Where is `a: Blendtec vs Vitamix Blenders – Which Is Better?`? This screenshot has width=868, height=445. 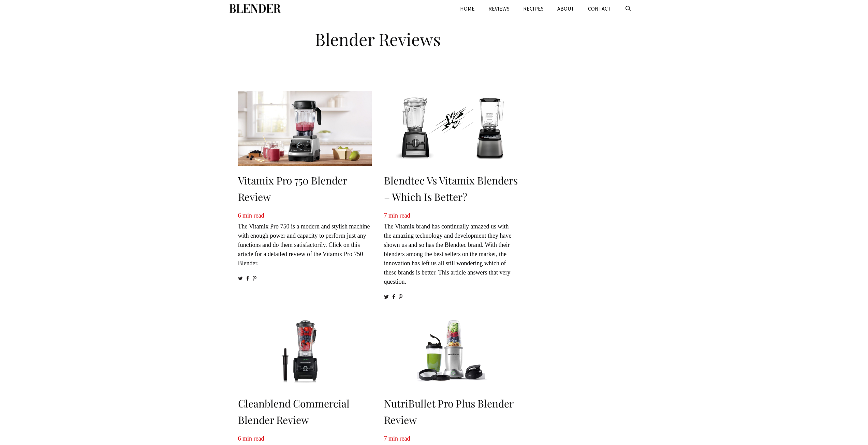
a: Blendtec vs Vitamix Blenders – Which Is Better? is located at coordinates (451, 189).